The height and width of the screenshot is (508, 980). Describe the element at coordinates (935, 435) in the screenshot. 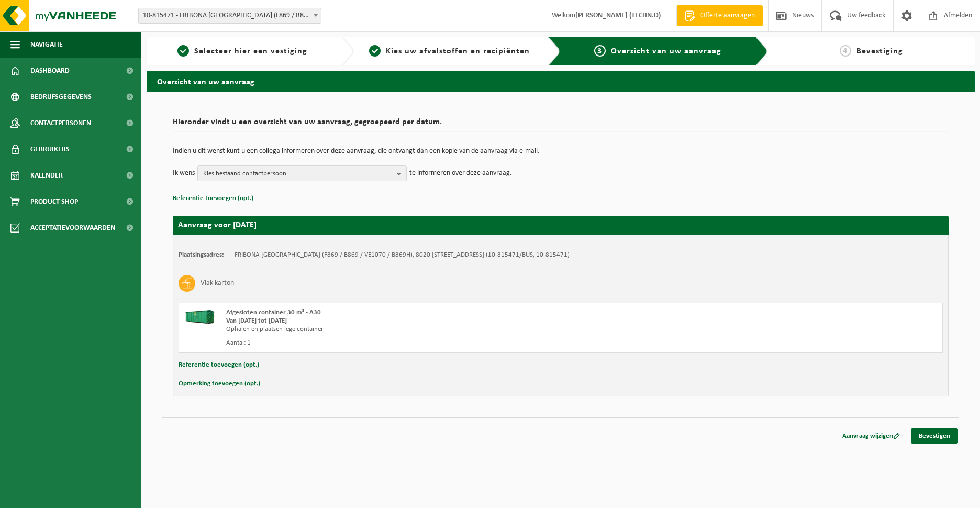

I see `a: Bevestigen` at that location.